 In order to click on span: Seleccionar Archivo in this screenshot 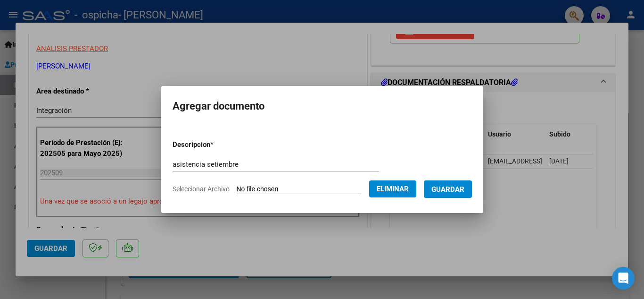, I will do `click(201, 189)`.